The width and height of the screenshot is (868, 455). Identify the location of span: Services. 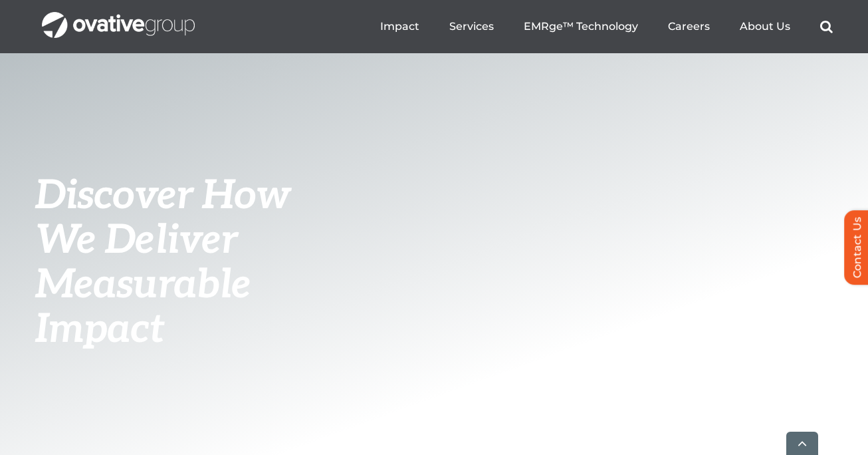
(471, 26).